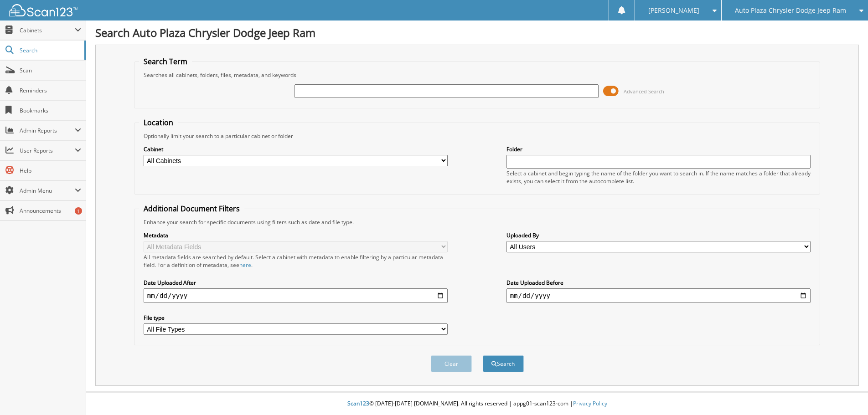 The image size is (868, 415). What do you see at coordinates (477, 222) in the screenshot?
I see `div: Enhance your search for specific documents using filters such as date and file type.` at bounding box center [477, 222].